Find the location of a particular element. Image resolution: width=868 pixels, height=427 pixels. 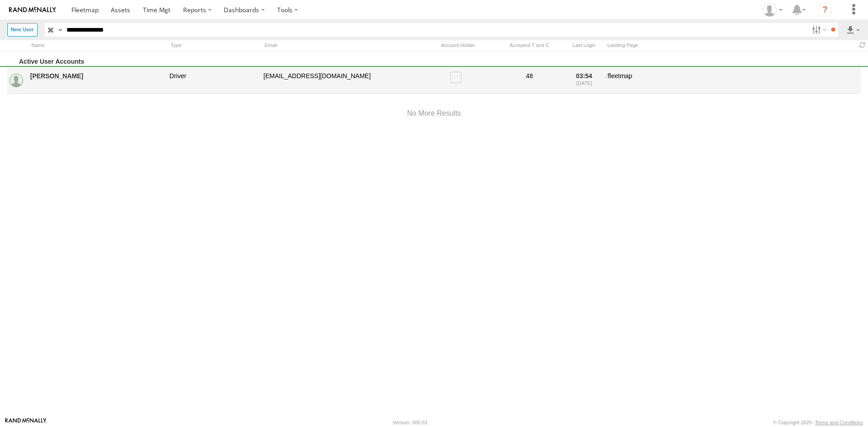

div: Email is located at coordinates (341, 46).